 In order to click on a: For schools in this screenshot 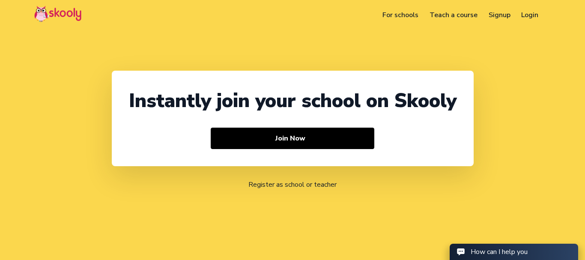, I will do `click(401, 15)`.